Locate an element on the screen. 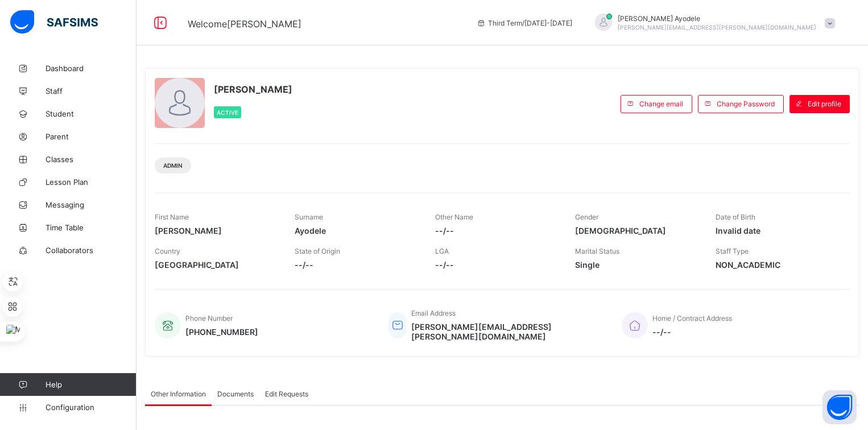 This screenshot has height=430, width=868. span: Admin is located at coordinates (173, 166).